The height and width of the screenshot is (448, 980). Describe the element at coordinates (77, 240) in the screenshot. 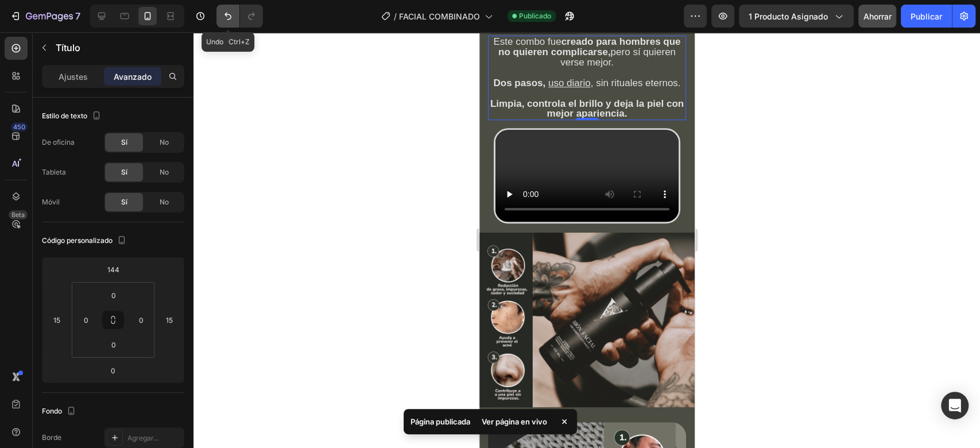

I see `font: Código personalizado` at that location.